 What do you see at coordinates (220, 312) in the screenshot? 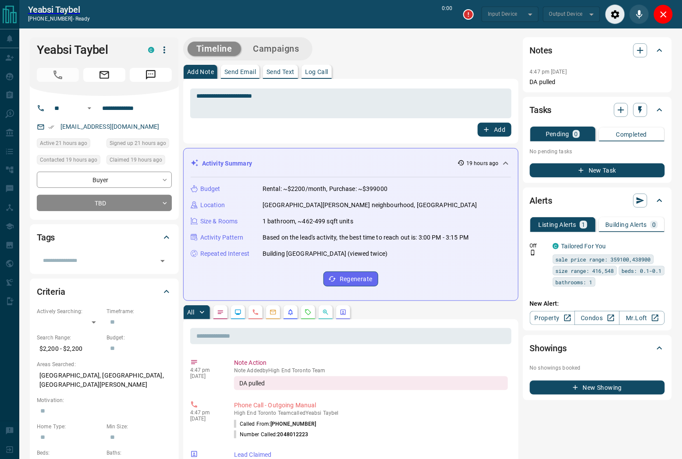
I see `svg: Notes` at bounding box center [220, 312].